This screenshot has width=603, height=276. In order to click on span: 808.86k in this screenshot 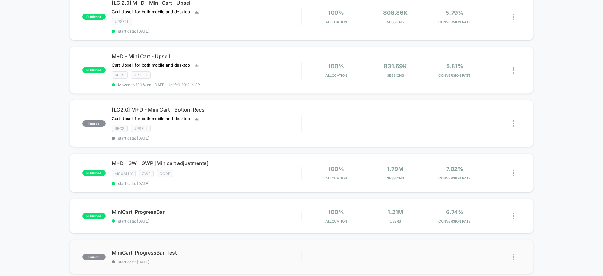, I will do `click(395, 13)`.